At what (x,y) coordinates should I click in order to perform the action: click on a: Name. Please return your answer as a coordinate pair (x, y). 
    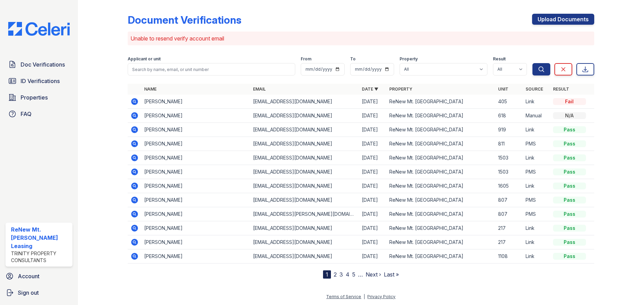
    Looking at the image, I should click on (150, 88).